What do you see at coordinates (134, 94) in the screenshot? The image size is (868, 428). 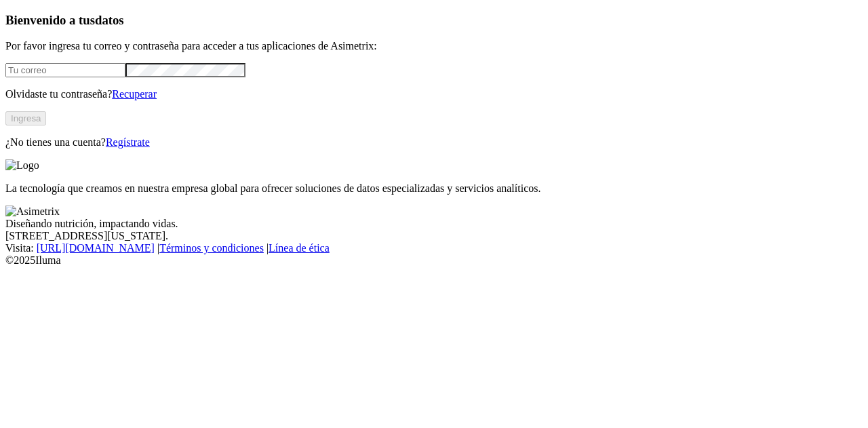 I see `a: Recuperar` at bounding box center [134, 94].